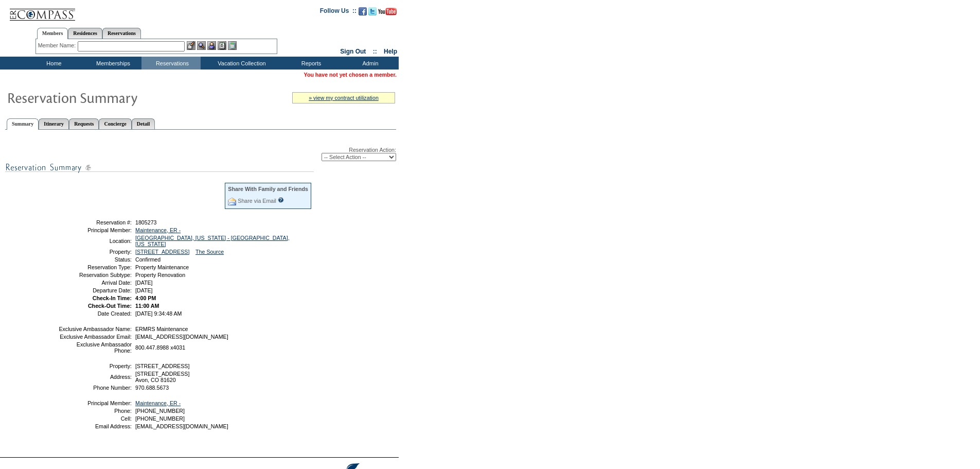  I want to click on td: Phone:, so click(94, 411).